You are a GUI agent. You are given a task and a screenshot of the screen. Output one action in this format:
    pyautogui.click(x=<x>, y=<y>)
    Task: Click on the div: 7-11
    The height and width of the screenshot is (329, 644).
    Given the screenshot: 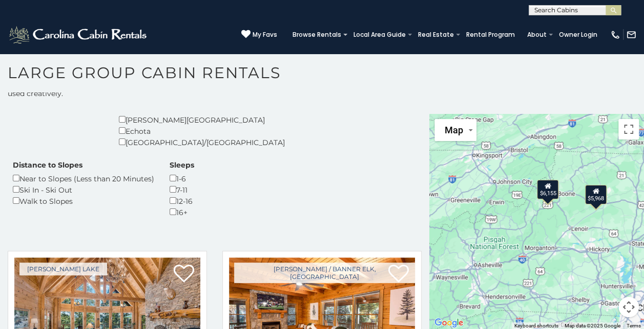 What is the action you would take?
    pyautogui.click(x=181, y=190)
    